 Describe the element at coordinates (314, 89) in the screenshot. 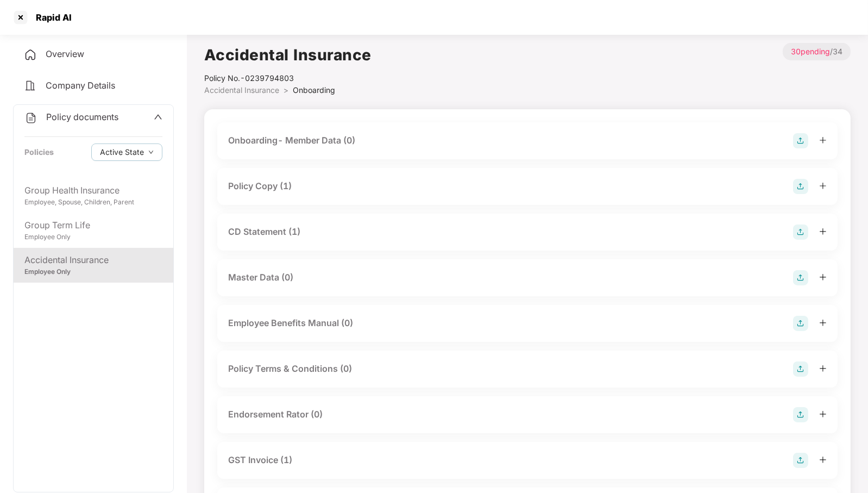

I see `span: Onboarding` at that location.